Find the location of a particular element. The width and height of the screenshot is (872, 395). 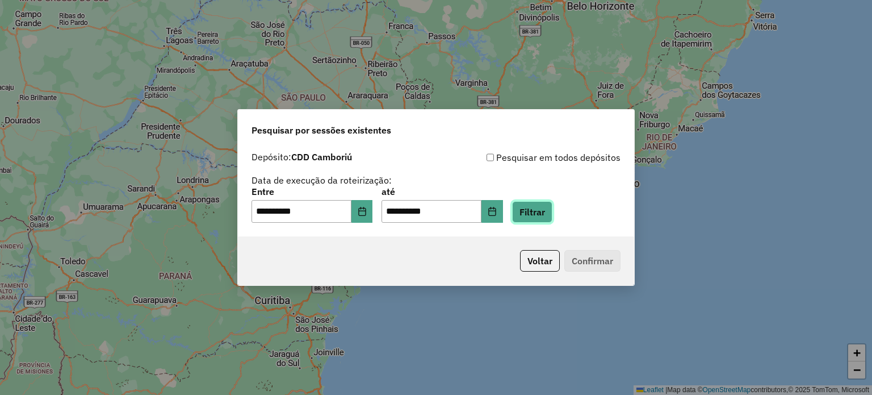

label: até is located at coordinates (442, 191).